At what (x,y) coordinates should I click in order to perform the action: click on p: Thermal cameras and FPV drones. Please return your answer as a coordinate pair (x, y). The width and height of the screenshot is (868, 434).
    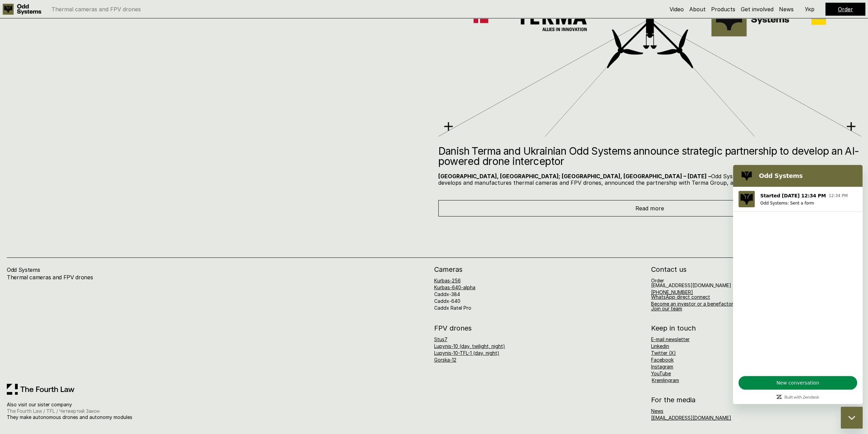
    Looking at the image, I should click on (96, 9).